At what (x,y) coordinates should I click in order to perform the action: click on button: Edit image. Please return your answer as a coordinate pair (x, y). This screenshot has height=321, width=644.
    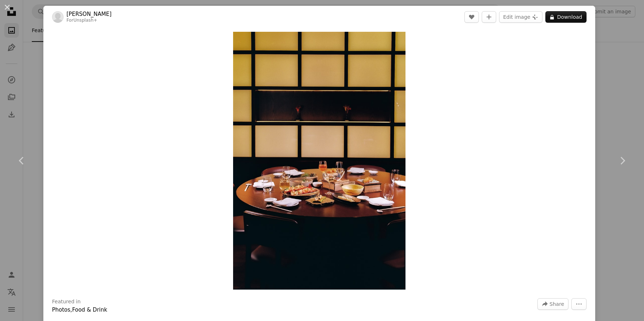
    Looking at the image, I should click on (521, 17).